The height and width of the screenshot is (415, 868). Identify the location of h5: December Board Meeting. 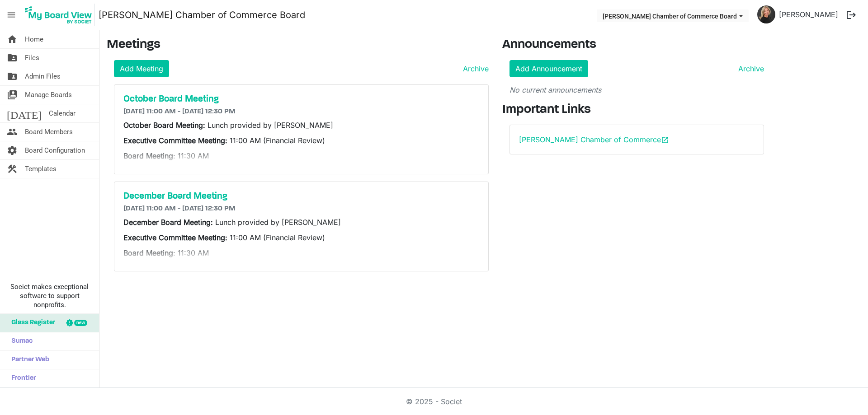
(301, 196).